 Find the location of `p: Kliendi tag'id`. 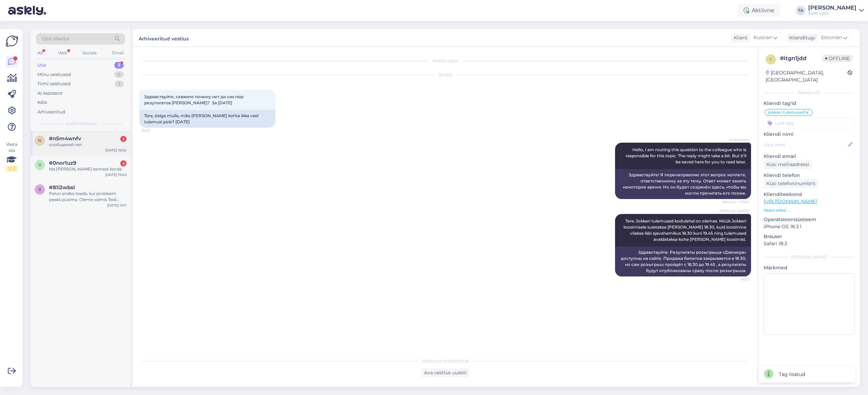

p: Kliendi tag'id is located at coordinates (809, 104).